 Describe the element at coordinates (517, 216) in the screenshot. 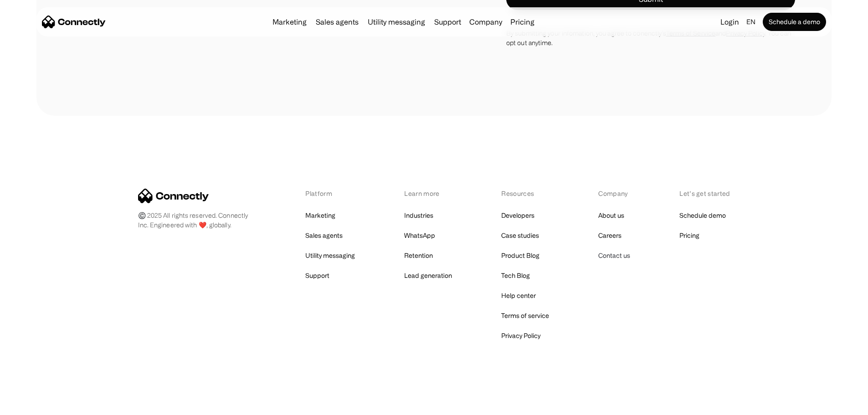

I see `a: Developers` at that location.